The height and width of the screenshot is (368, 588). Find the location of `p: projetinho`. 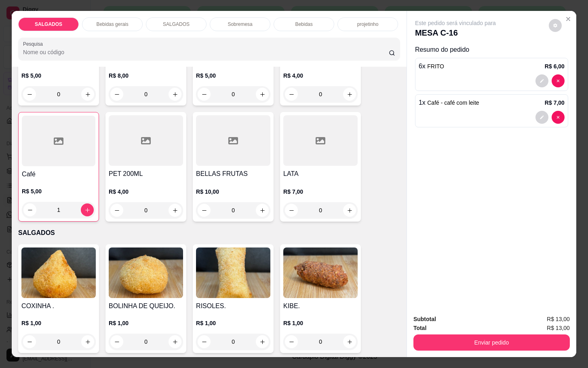

p: projetinho is located at coordinates (368, 25).